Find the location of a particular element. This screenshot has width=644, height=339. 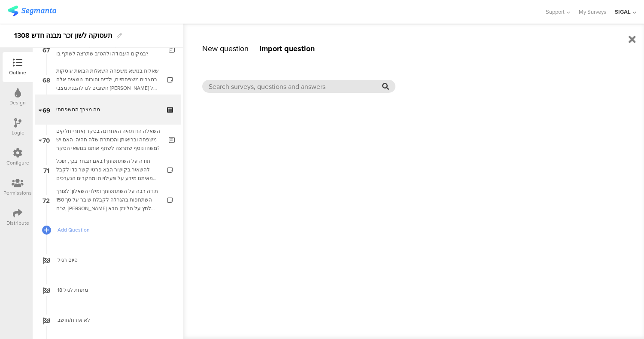

span: סיום רגיל is located at coordinates (113, 260).